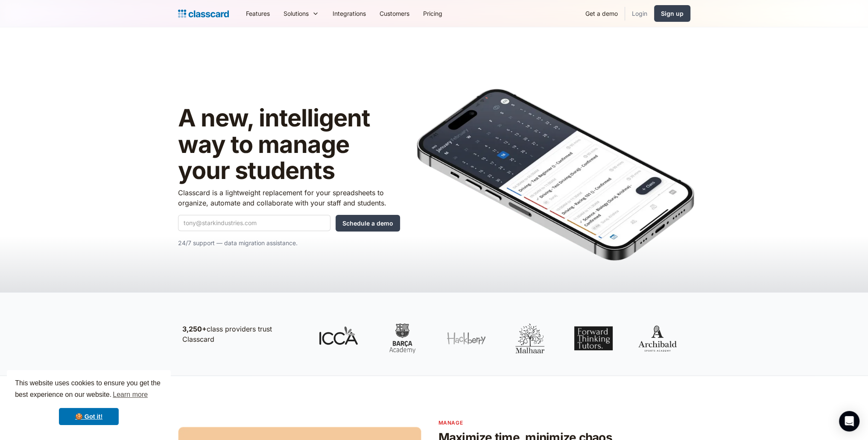  I want to click on div: cookieconsent, so click(89, 401).